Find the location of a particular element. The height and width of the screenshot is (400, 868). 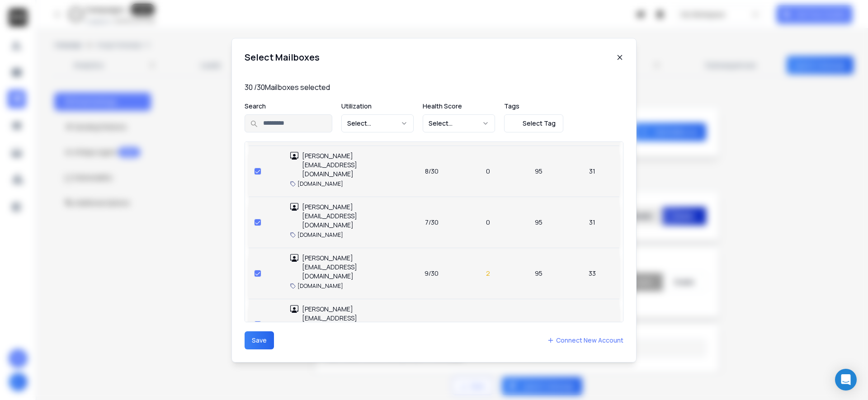

div: Open Intercom Messenger is located at coordinates (846, 380).